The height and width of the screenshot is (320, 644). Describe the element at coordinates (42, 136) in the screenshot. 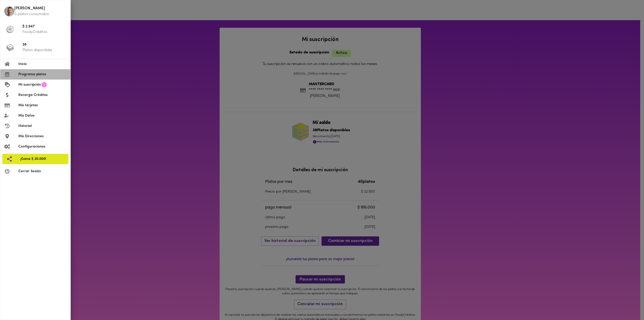

I see `span: Mis Direcciones` at that location.